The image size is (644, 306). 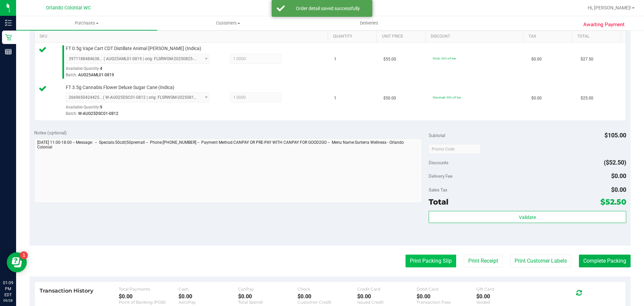 What do you see at coordinates (96, 75) in the screenshot?
I see `span: AUG25AML01-0819` at bounding box center [96, 75].